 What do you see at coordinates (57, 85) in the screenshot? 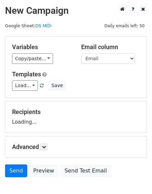
I see `button: Save` at bounding box center [57, 85].